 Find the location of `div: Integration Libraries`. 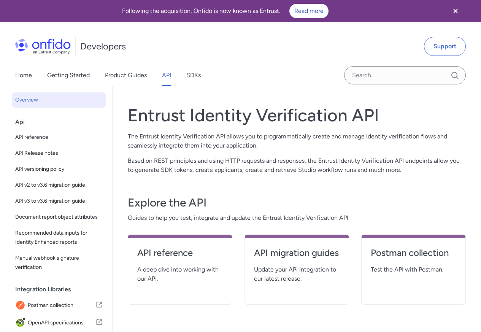

div: Integration Libraries is located at coordinates (62, 289).